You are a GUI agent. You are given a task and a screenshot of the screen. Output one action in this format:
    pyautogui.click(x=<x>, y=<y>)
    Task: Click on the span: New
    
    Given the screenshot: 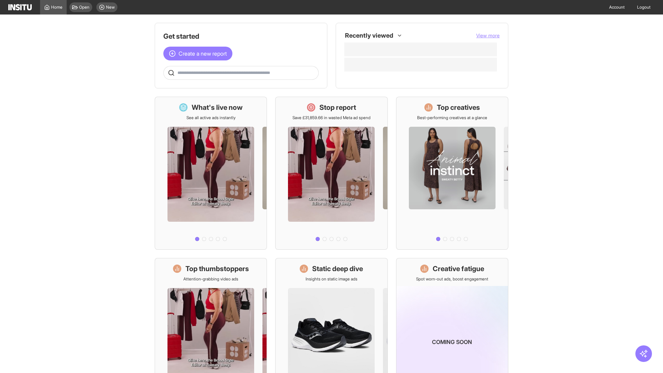 What is the action you would take?
    pyautogui.click(x=110, y=7)
    